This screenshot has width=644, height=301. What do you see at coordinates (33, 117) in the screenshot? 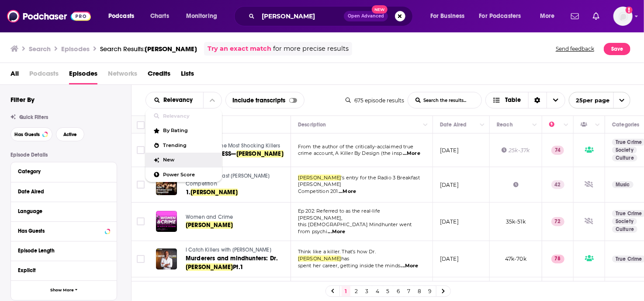
I see `span: Quick Filters` at bounding box center [33, 117].